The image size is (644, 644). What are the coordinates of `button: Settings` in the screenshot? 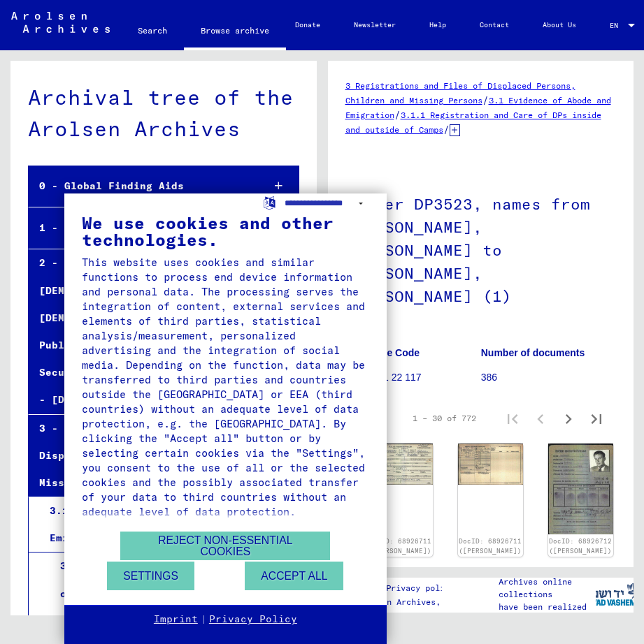 It's located at (150, 576).